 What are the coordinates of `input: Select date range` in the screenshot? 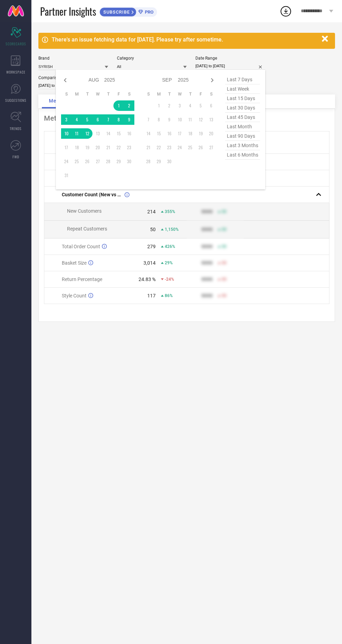 It's located at (230, 66).